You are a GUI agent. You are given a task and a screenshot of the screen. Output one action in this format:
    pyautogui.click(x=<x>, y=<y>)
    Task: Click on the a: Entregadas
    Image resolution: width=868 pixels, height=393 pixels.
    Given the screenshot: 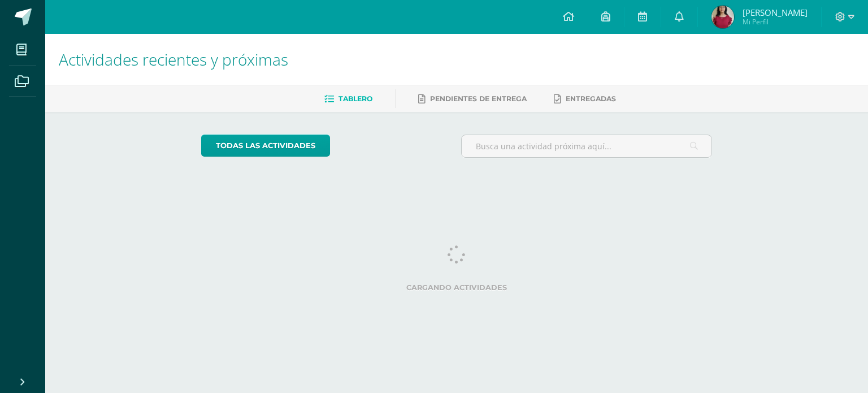 What is the action you would take?
    pyautogui.click(x=585, y=99)
    